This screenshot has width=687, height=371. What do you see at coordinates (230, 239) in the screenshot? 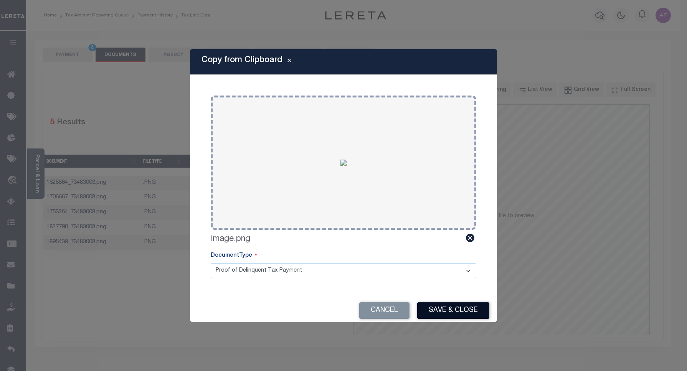
I see `label: image.png` at bounding box center [230, 239].